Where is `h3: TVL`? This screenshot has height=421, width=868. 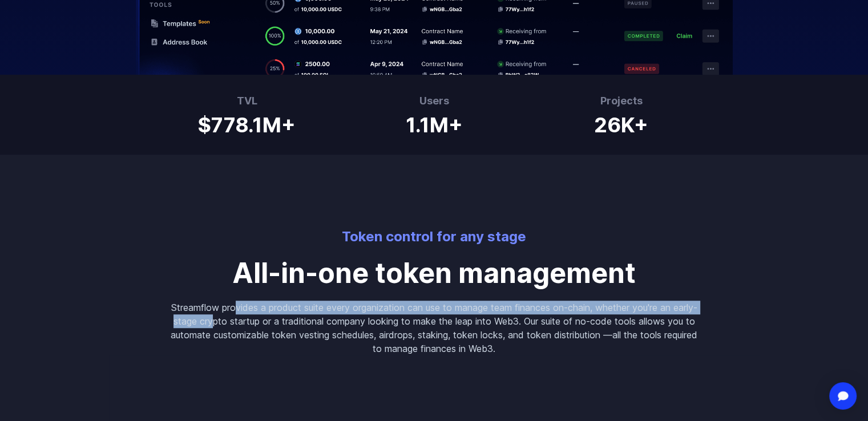
h3: TVL is located at coordinates (247, 101).